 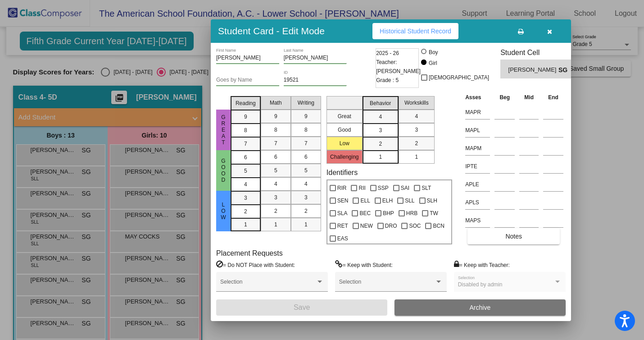 I want to click on span: RII, so click(x=362, y=188).